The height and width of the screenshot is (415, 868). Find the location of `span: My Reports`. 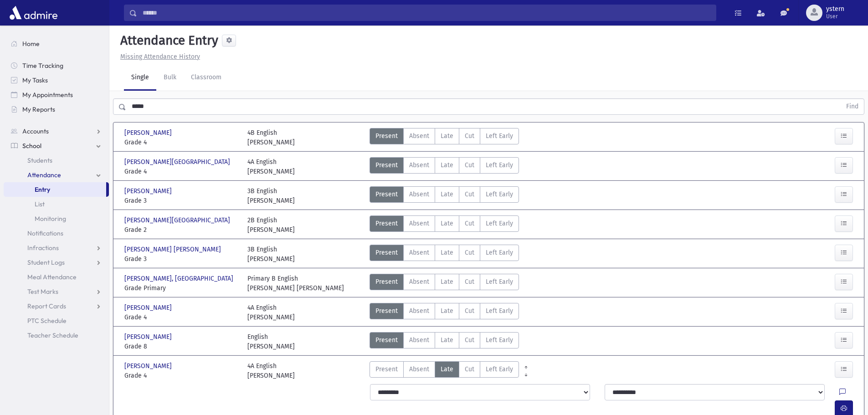

span: My Reports is located at coordinates (39, 110).